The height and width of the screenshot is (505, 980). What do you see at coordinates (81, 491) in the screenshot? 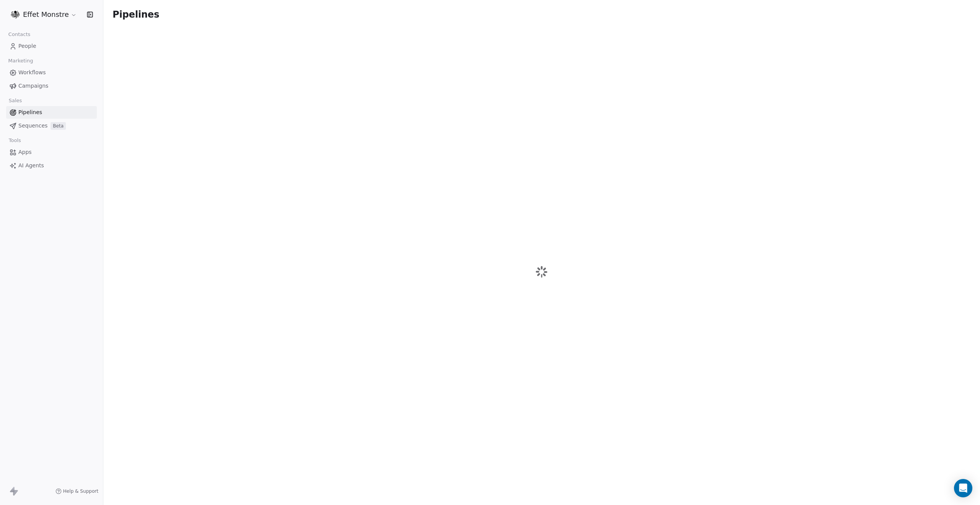
I see `span: Help & Support` at bounding box center [81, 491].